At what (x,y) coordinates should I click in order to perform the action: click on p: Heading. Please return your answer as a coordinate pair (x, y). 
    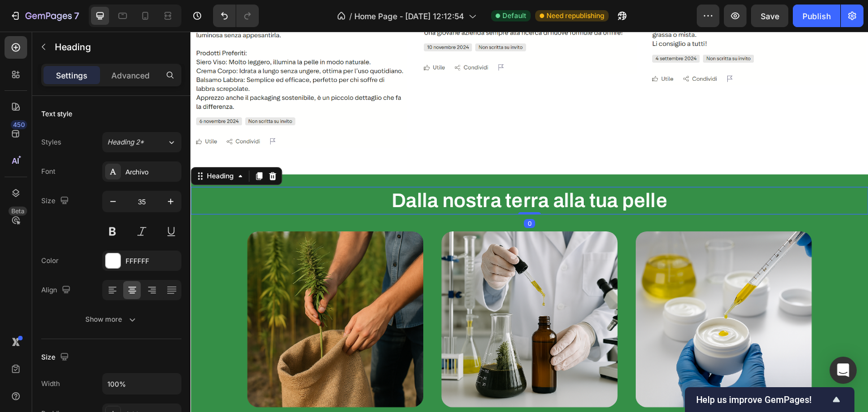
    Looking at the image, I should click on (116, 46).